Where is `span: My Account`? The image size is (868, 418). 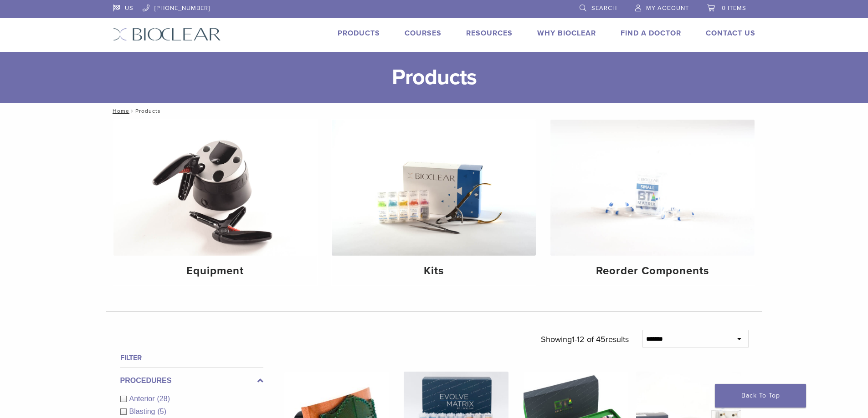
span: My Account is located at coordinates (668, 9).